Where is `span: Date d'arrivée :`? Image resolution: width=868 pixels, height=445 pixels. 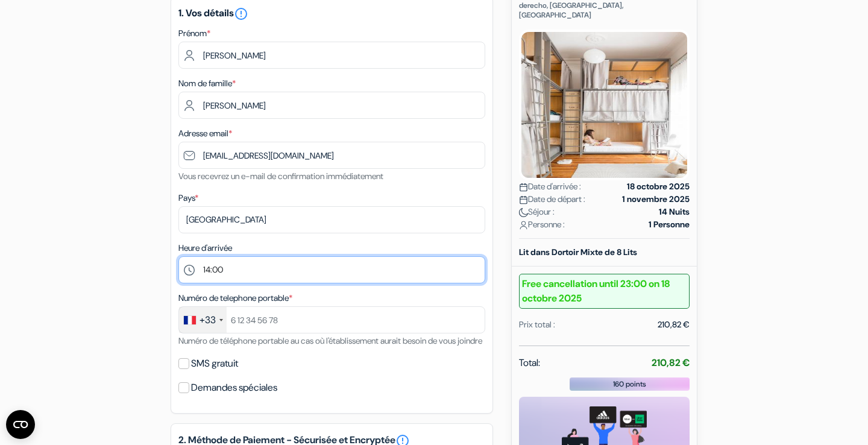
span: Date d'arrivée : is located at coordinates (550, 187).